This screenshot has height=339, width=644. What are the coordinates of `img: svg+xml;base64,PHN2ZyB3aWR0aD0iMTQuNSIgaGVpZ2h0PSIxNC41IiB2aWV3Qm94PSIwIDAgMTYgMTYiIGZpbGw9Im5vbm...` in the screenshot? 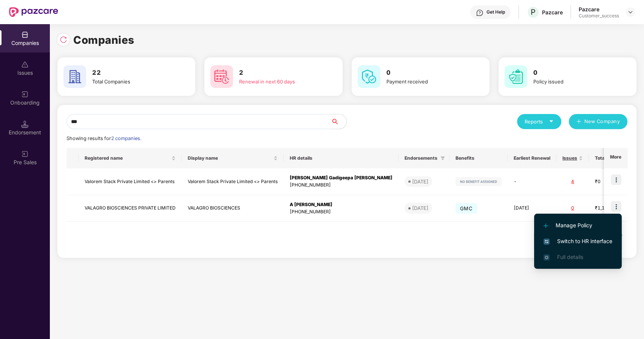 It's located at (25, 124).